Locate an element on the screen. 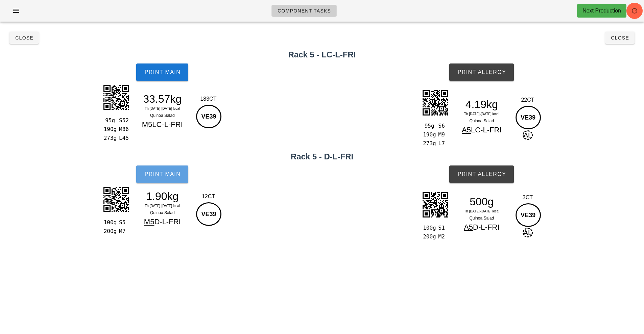  div: M2 is located at coordinates (442, 237).